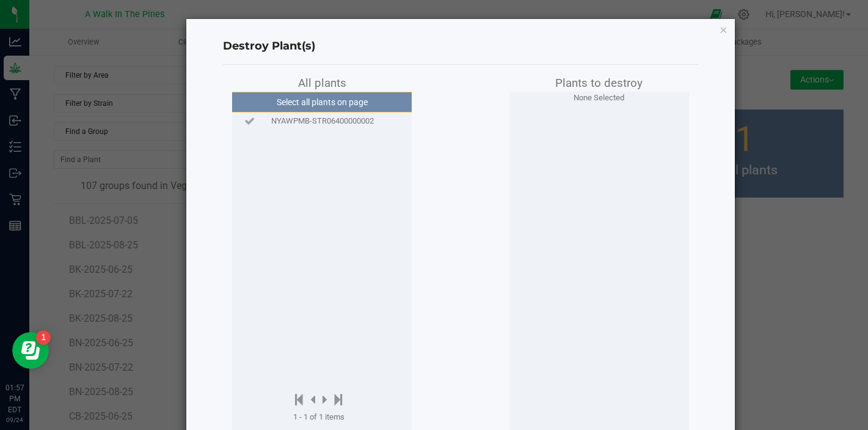  Describe the element at coordinates (325, 401) in the screenshot. I see `span: Next` at that location.